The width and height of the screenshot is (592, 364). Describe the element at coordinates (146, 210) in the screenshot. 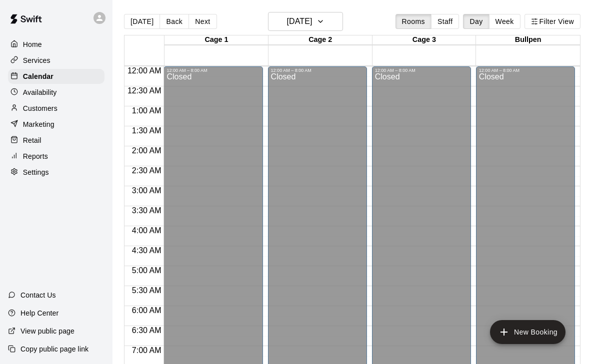

I see `span: 3:30 AM` at that location.